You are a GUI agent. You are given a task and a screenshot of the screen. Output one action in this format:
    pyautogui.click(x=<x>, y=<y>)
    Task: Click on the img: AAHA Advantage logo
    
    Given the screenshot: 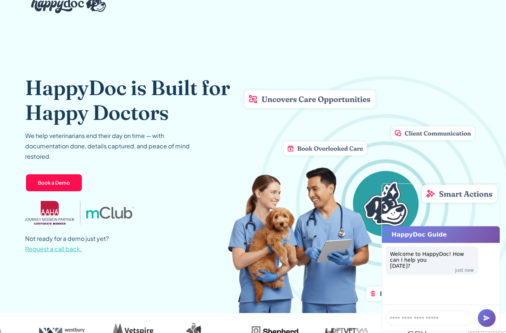 What is the action you would take?
    pyautogui.click(x=50, y=213)
    